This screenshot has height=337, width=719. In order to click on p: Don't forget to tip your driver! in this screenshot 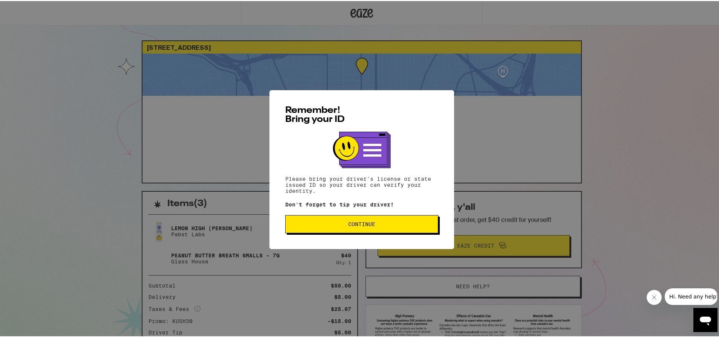, I will do `click(362, 203)`.